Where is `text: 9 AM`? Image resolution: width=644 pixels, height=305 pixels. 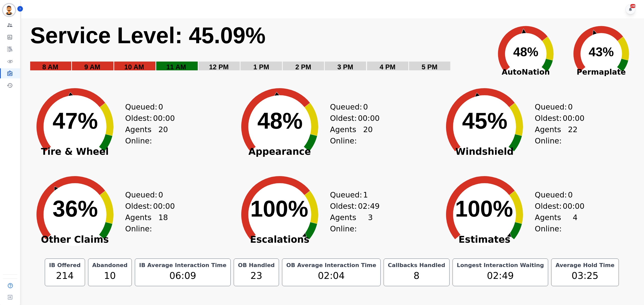 text: 9 AM is located at coordinates (92, 67).